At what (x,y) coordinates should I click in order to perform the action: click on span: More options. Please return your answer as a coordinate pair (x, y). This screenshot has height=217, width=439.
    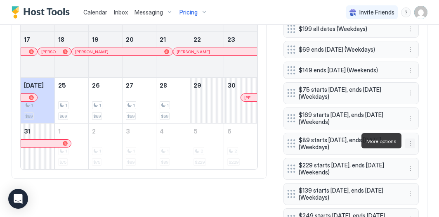
    Looking at the image, I should click on (382, 141).